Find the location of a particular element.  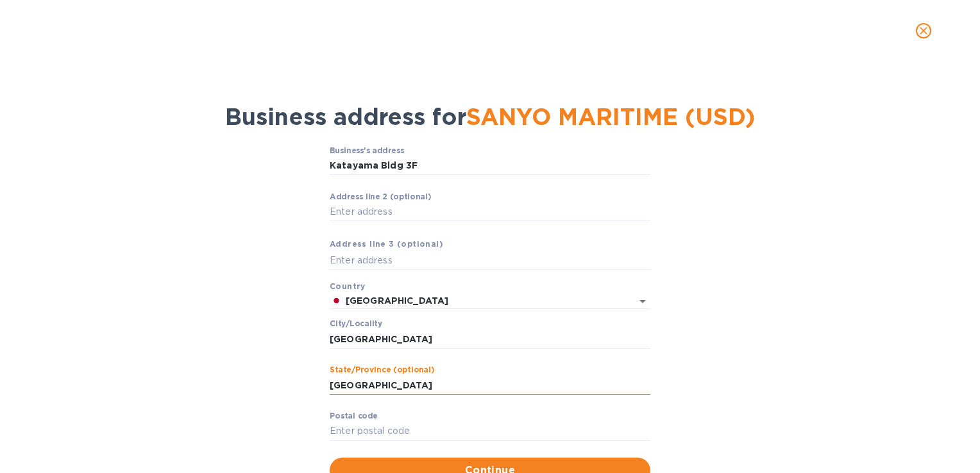

img: JP is located at coordinates (336, 301).